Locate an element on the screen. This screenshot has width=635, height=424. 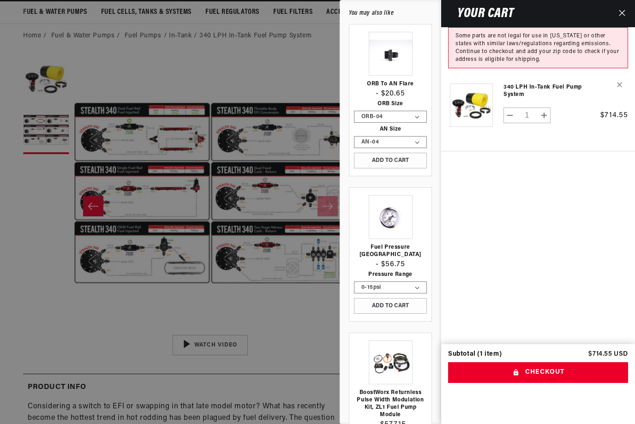
span: $714.55 is located at coordinates (614, 115).